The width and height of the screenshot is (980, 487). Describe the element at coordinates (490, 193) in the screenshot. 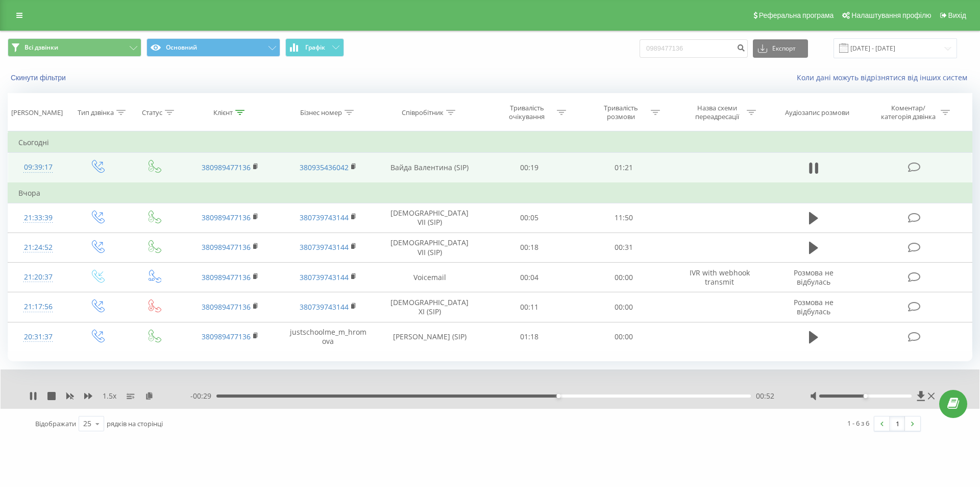

I see `td: Вчора` at that location.